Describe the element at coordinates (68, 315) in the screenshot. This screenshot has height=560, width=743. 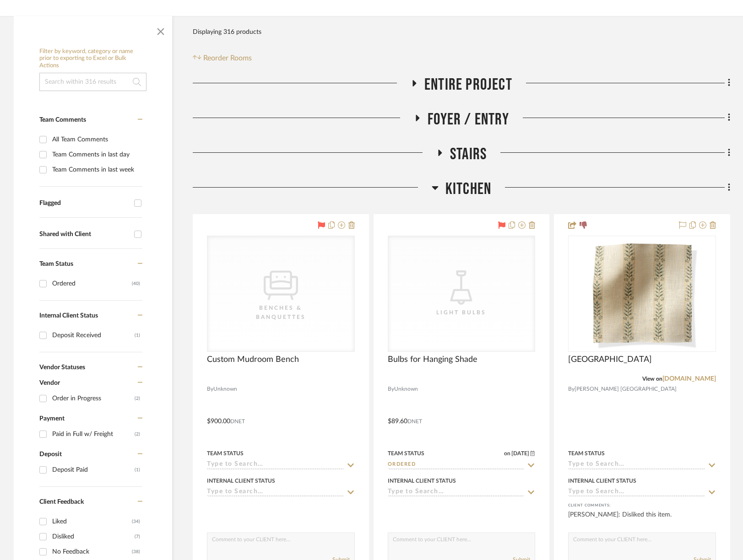
I see `span: Internal Client Status` at that location.